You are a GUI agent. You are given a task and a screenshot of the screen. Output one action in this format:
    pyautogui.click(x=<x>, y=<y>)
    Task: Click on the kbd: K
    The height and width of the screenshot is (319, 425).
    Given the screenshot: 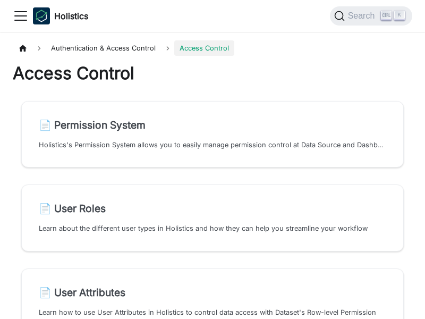 What is the action you would take?
    pyautogui.click(x=399, y=15)
    